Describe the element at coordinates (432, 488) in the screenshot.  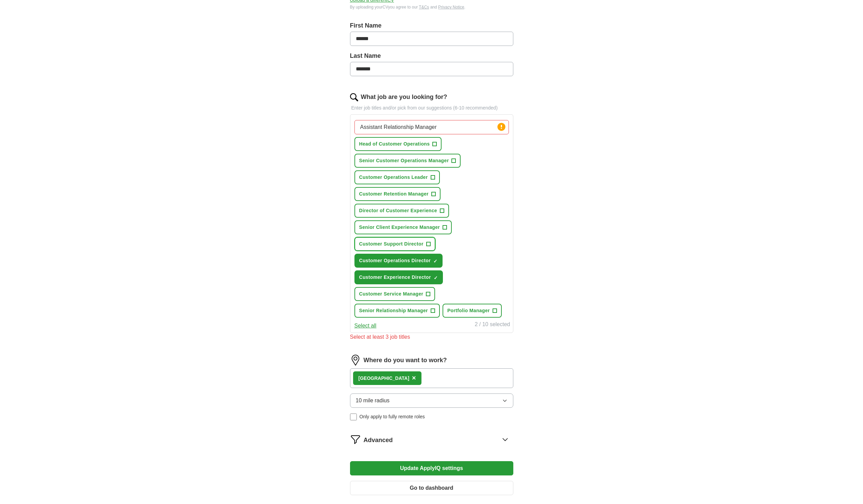
I see `button: Go to dashboard` at that location.